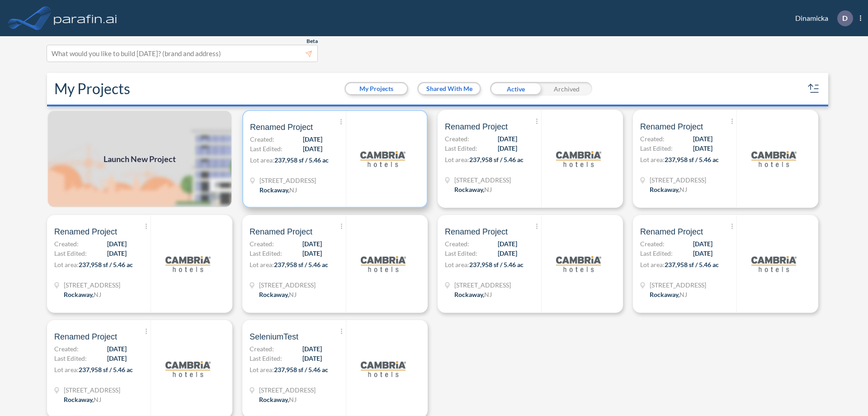  Describe the element at coordinates (821, 18) in the screenshot. I see `div: Dinamicka` at that location.